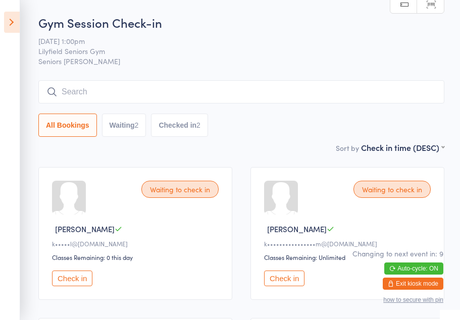 This screenshot has width=460, height=320. Describe the element at coordinates (413, 284) in the screenshot. I see `button: Exit kiosk mode` at that location.